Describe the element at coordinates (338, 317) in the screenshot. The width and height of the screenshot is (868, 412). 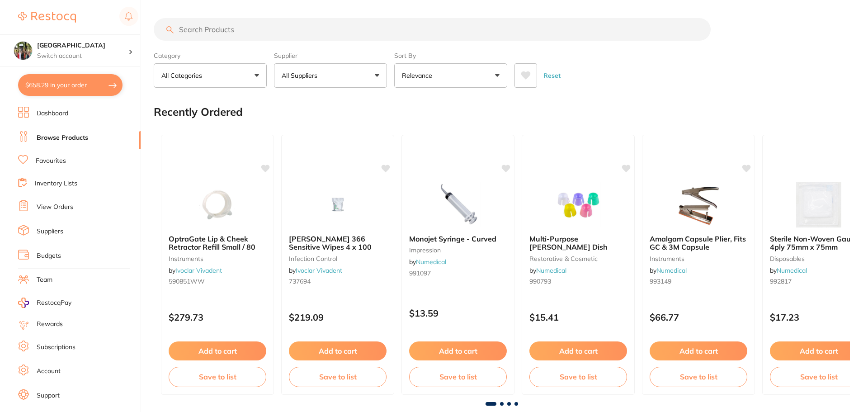
I see `p: $219.09` at that location.